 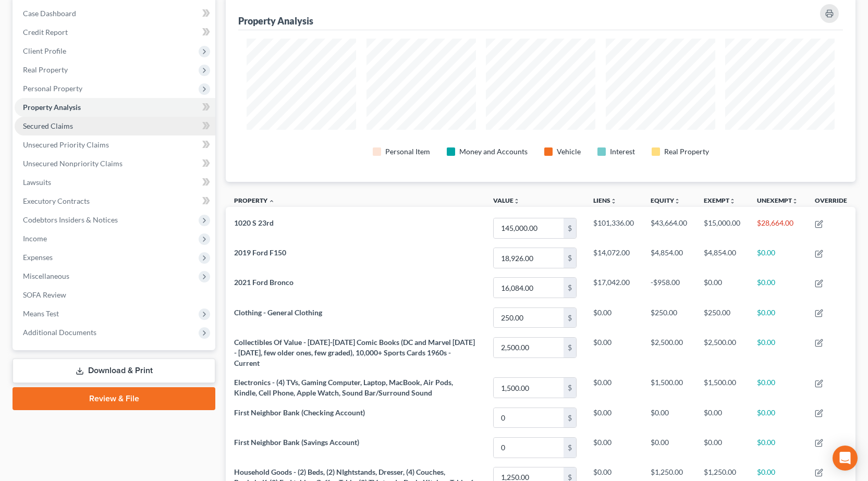 I want to click on a: Unsecured Priority Claims, so click(x=114, y=145).